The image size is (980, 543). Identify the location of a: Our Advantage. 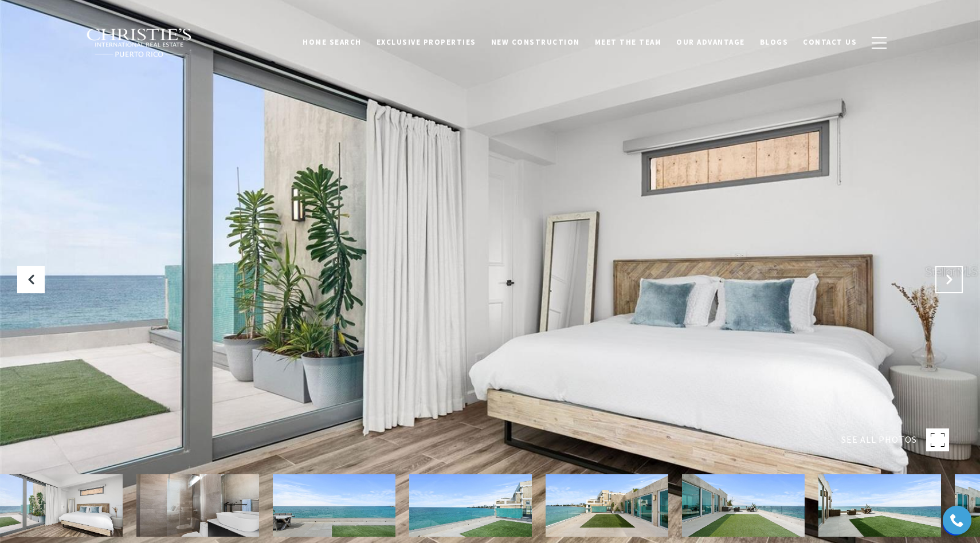
(711, 43).